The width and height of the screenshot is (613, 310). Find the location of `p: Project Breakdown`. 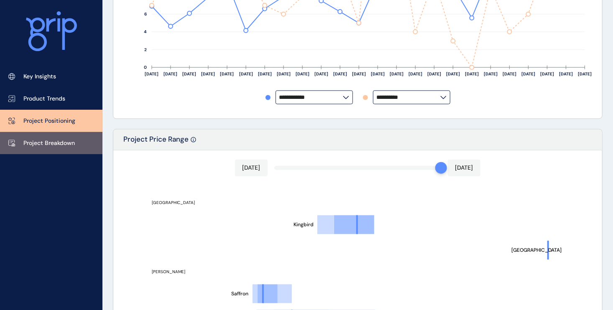

p: Project Breakdown is located at coordinates (49, 143).